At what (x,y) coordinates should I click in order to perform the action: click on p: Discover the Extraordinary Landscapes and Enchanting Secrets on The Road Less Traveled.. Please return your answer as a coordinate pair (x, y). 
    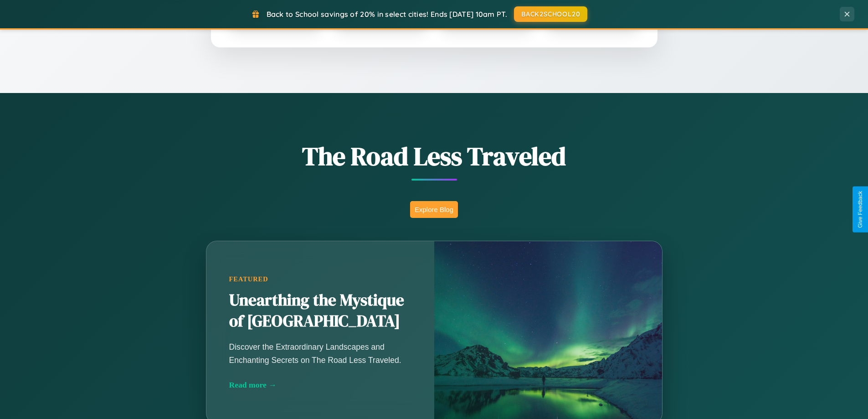
    Looking at the image, I should click on (320, 354).